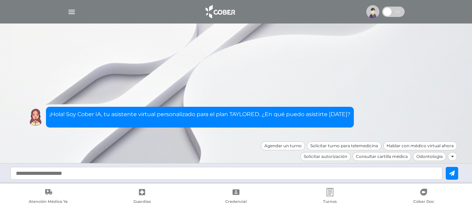  Describe the element at coordinates (424, 202) in the screenshot. I see `span: Cober Doc` at that location.